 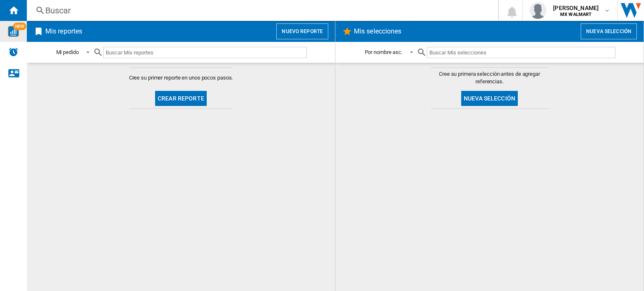 I want to click on span: Cree su primera selección antes de agregar referencias., so click(x=490, y=78).